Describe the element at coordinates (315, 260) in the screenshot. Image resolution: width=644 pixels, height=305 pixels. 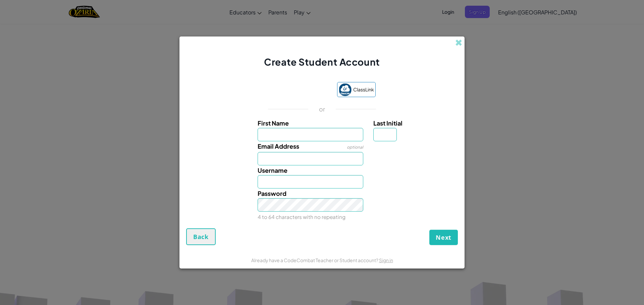
I see `span: Already have a CodeCombat Teacher or Student account?` at that location.